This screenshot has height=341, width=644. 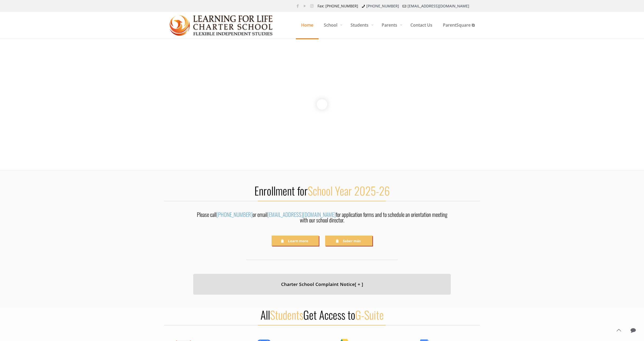 I want to click on i: mail, so click(x=405, y=6).